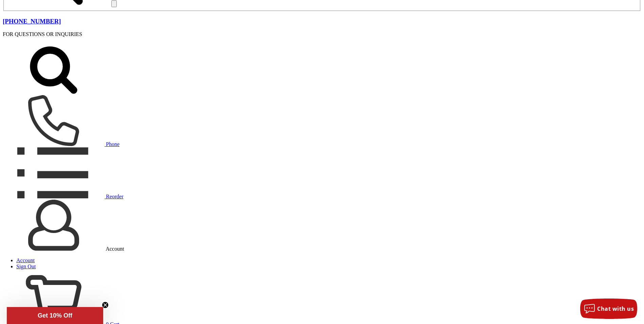  What do you see at coordinates (26, 266) in the screenshot?
I see `a: Sign Out` at bounding box center [26, 266].